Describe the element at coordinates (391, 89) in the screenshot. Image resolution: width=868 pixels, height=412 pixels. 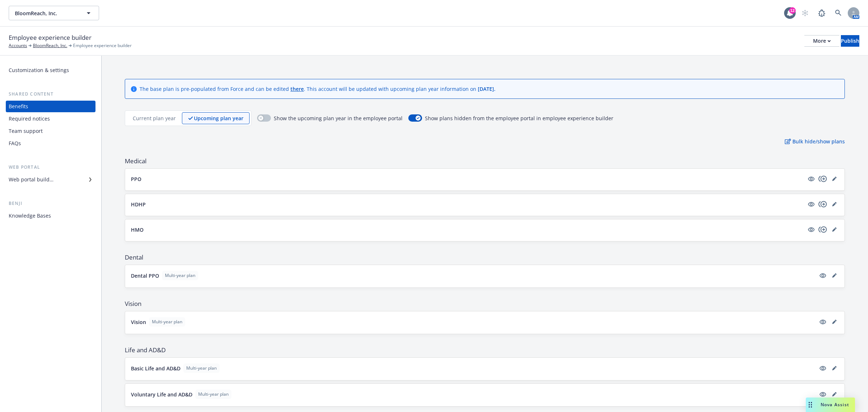
I see `span: . This account will be updated with upcoming plan year information on` at that location.